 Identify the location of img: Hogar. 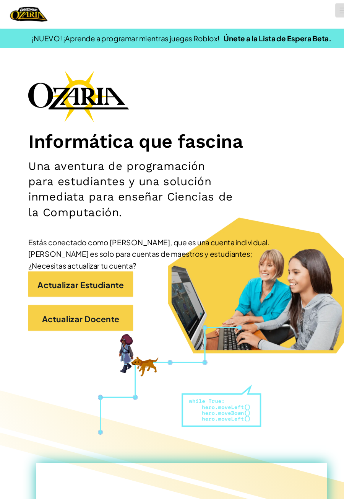
(27, 13).